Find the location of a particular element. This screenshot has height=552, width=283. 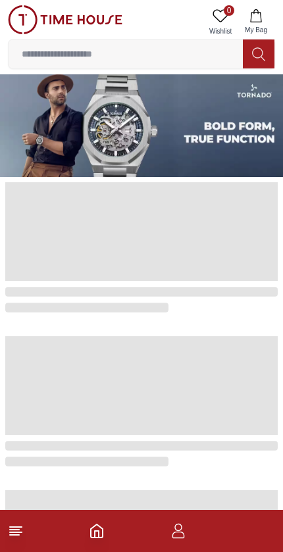

button: My Bag is located at coordinates (256, 22).